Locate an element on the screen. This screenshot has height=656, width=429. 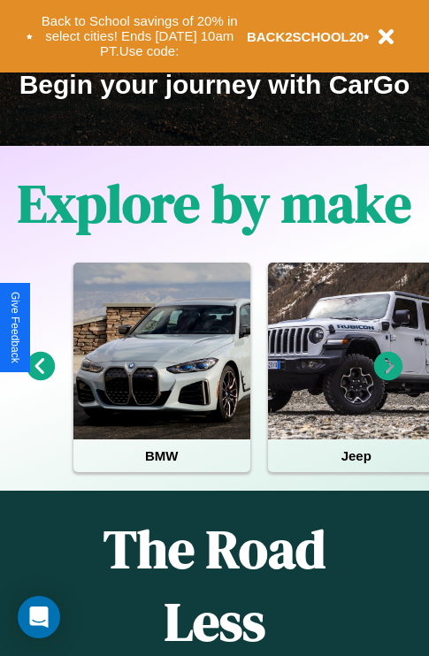
h1: Explore by make is located at coordinates (214, 203).